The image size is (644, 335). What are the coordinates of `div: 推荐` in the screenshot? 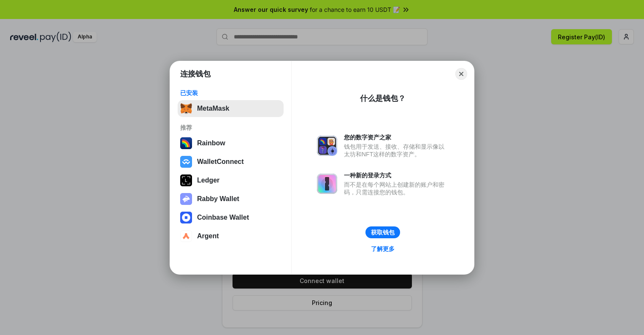 It's located at (230, 127).